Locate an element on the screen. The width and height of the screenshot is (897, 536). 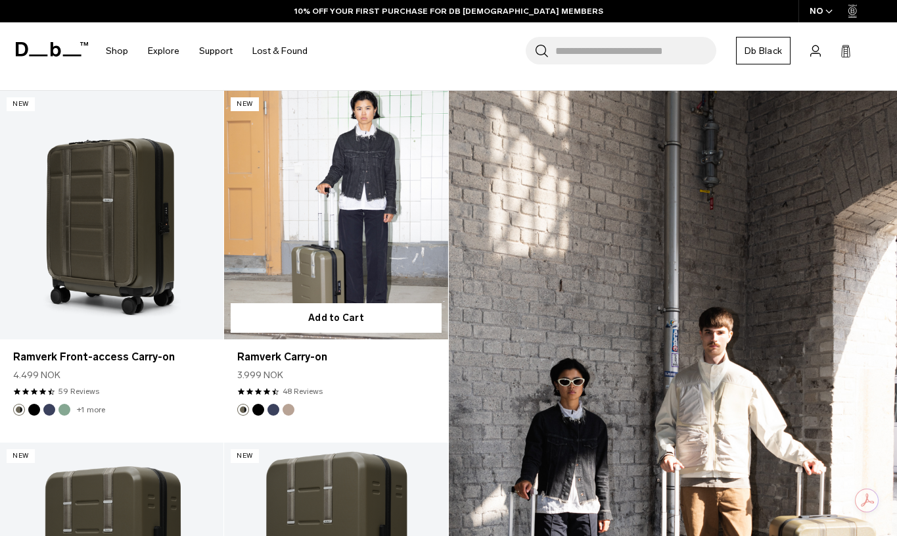
span: 3.999 NOK is located at coordinates (260, 375).